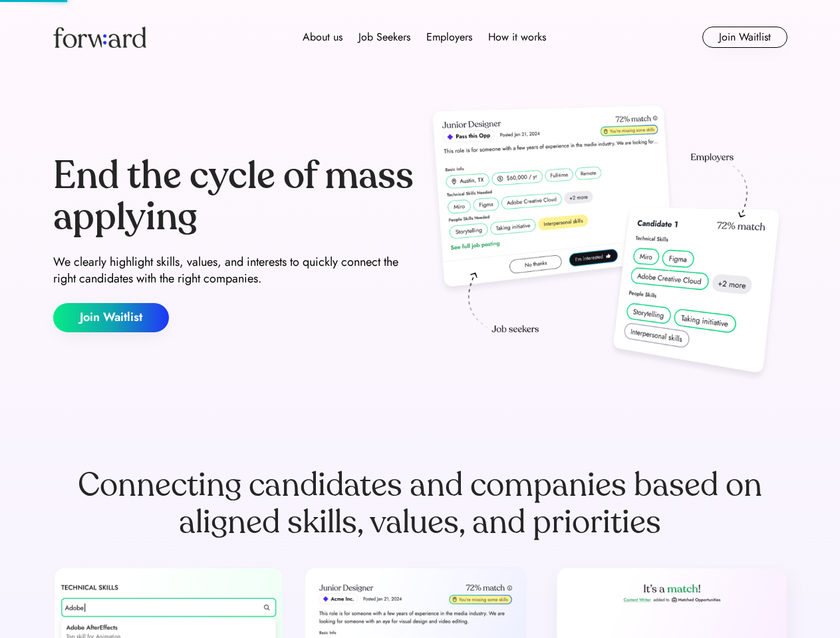 The image size is (840, 638). What do you see at coordinates (100, 38) in the screenshot?
I see `img: Forward logo` at bounding box center [100, 38].